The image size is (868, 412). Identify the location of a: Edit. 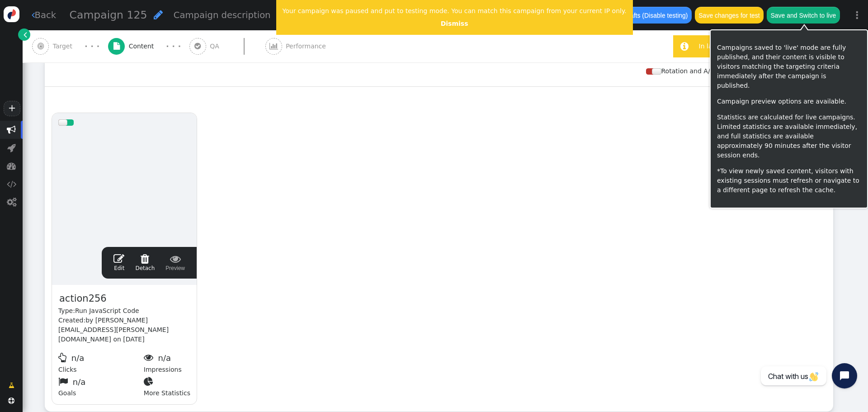
(119, 263).